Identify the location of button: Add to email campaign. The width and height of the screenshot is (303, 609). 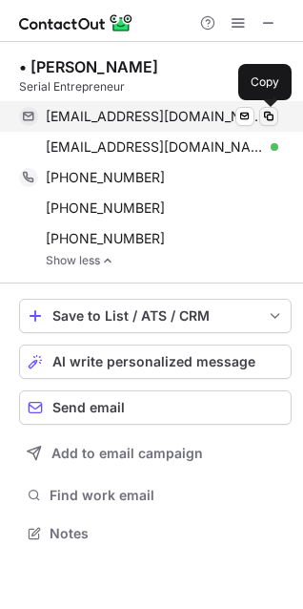
(156, 453).